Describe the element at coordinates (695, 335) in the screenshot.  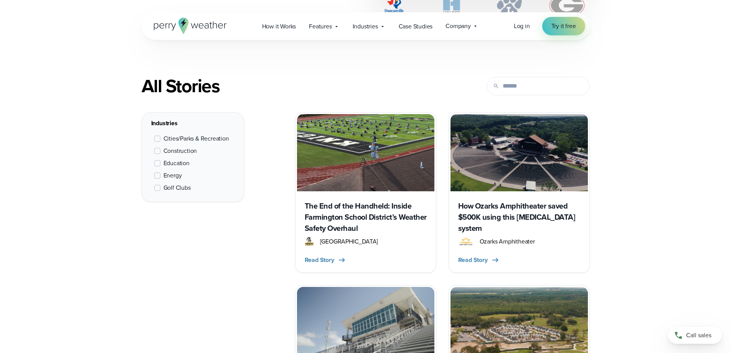
I see `a: Call sales` at that location.